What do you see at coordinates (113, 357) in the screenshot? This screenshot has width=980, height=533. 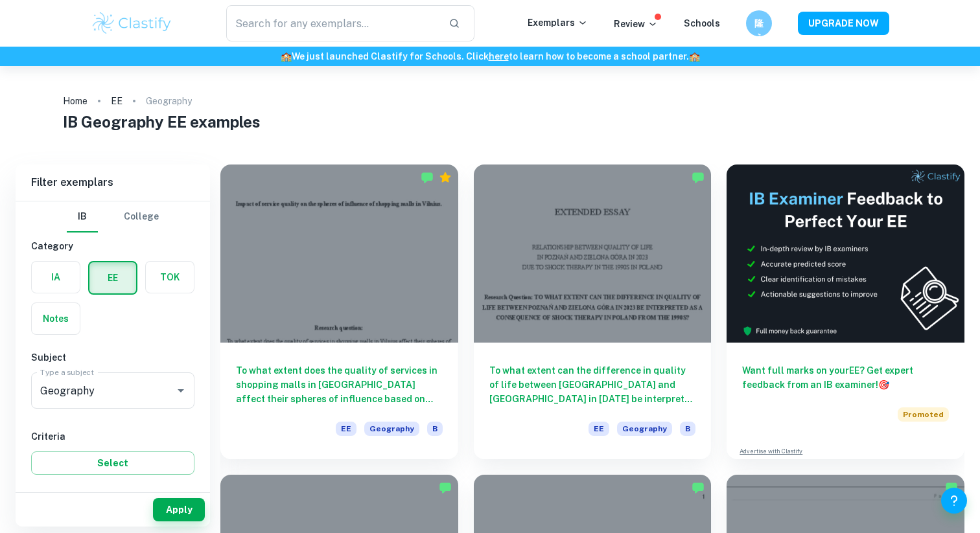 I see `h6: Subject` at bounding box center [113, 357].